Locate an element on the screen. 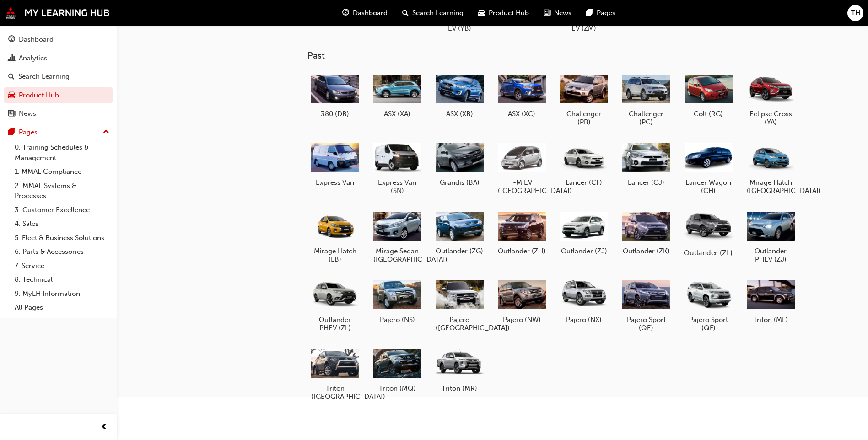 This screenshot has height=440, width=868. h5: Outlander (ZH) is located at coordinates (522, 251).